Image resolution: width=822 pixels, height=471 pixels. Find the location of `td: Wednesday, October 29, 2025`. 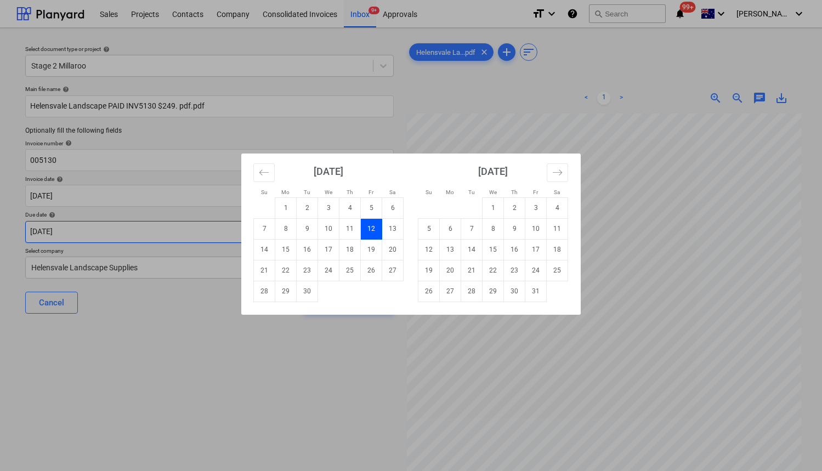

td: Wednesday, October 29, 2025 is located at coordinates (493, 291).